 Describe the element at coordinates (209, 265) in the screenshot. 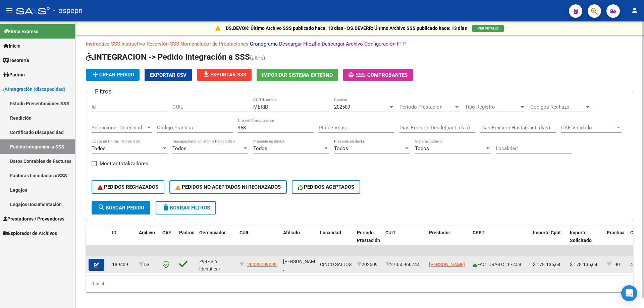

I see `span: Z99 - Sin Identificar` at that location.